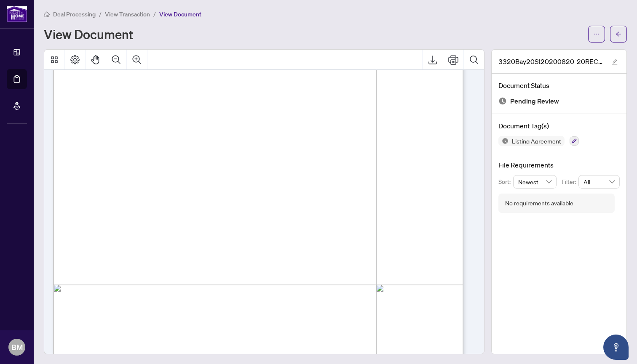  What do you see at coordinates (536, 141) in the screenshot?
I see `span: Listing Agreement` at bounding box center [536, 141].